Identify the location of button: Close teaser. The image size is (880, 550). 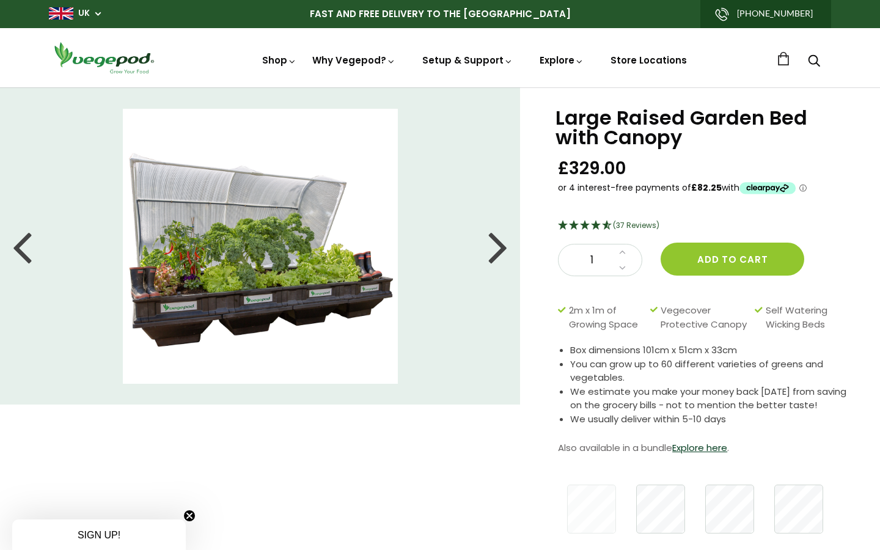
(189, 516).